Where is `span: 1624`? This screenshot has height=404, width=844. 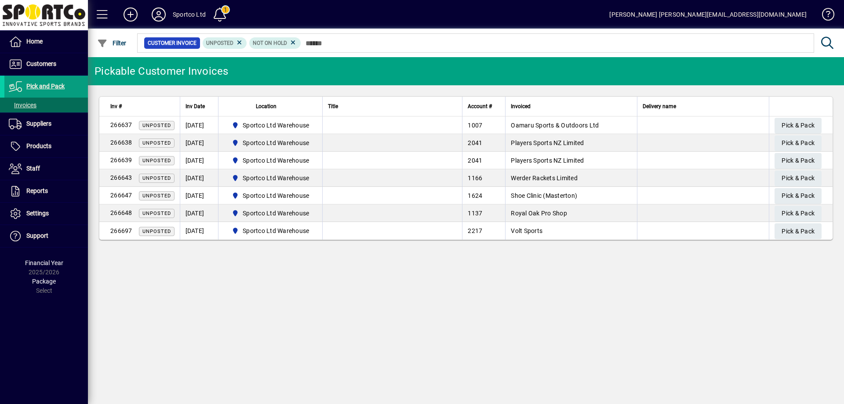
span: 1624 is located at coordinates (475, 196).